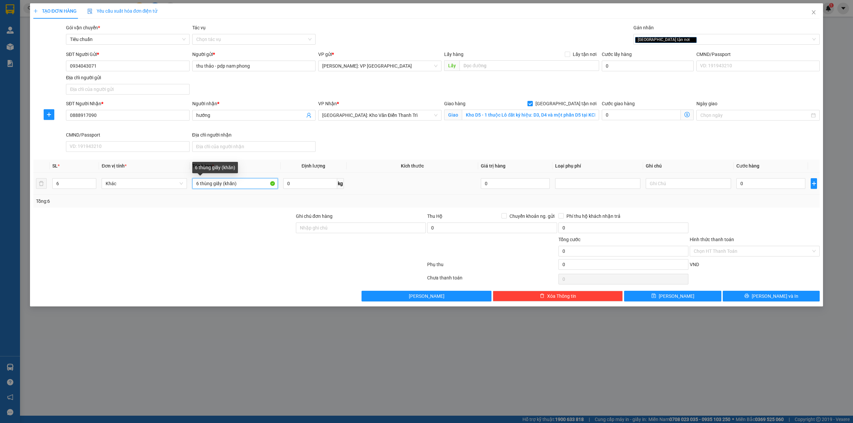 Image resolution: width=853 pixels, height=423 pixels. Describe the element at coordinates (254, 104) in the screenshot. I see `div: Người nhận` at that location.